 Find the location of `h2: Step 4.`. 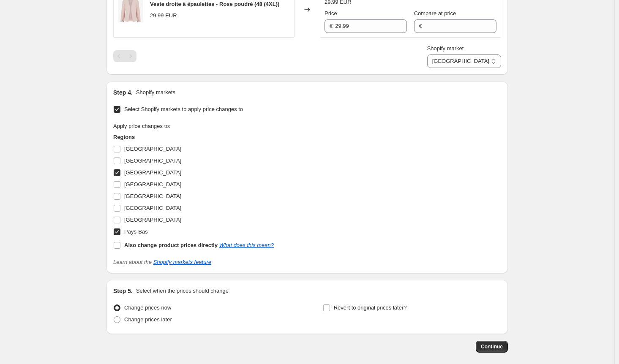

h2: Step 4. is located at coordinates (123, 93).